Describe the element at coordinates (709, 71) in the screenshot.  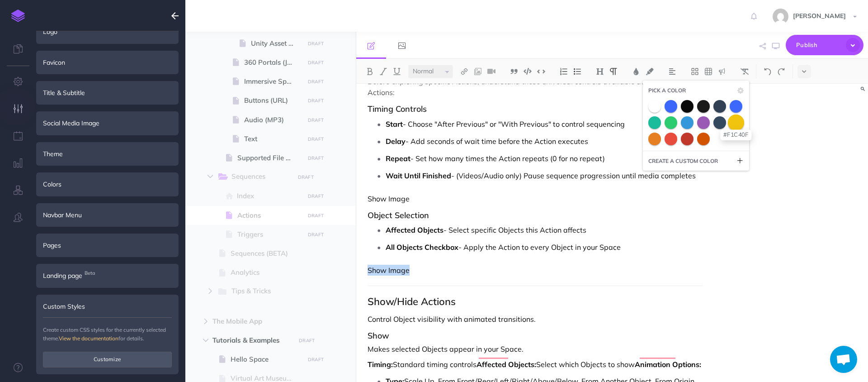
I see `img: Create table button` at that location.